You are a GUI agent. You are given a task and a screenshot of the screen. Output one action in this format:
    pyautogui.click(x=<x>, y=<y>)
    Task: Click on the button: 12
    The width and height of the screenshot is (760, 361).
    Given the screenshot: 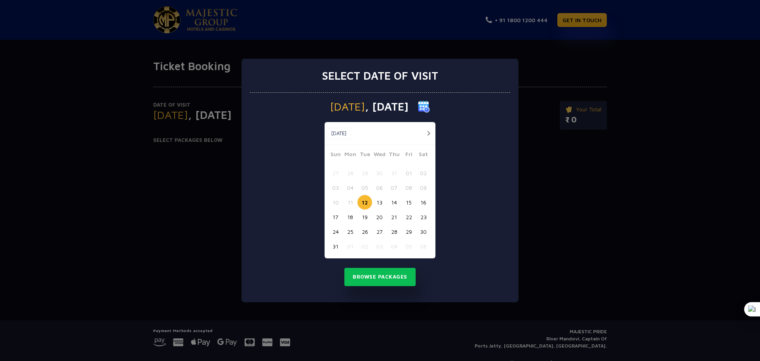 What is the action you would take?
    pyautogui.click(x=365, y=202)
    